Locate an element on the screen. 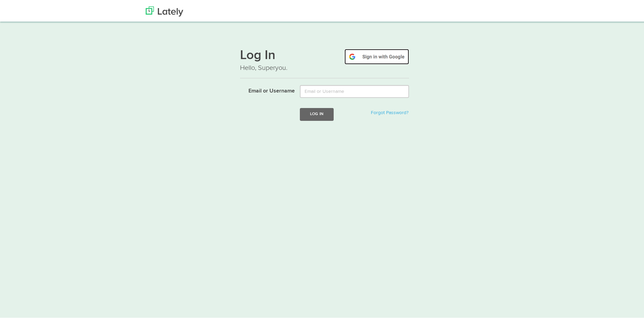 The image size is (644, 319). a: Forgot Password? is located at coordinates (389, 112).